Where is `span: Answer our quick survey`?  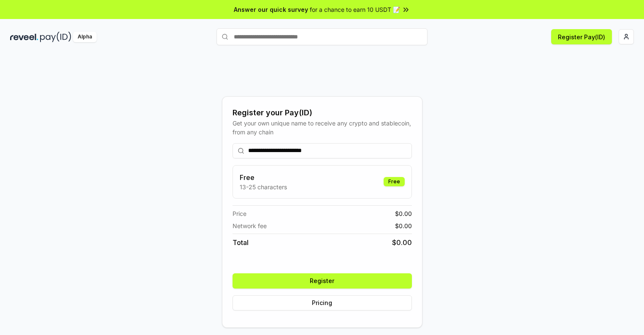 span: Answer our quick survey is located at coordinates (271, 10).